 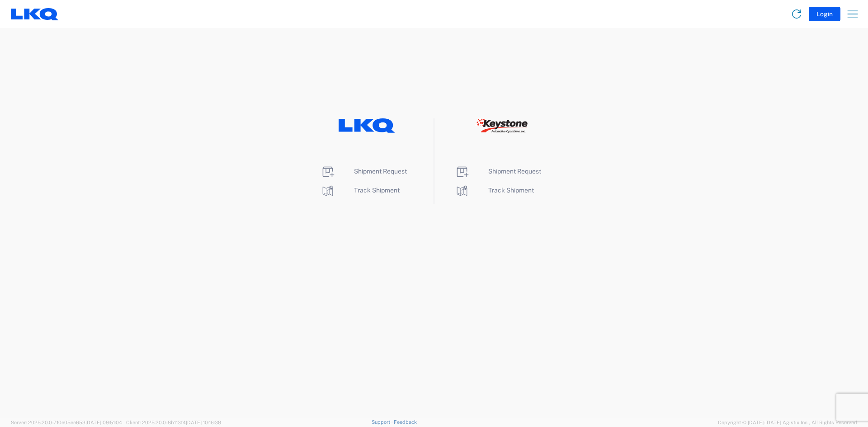 What do you see at coordinates (173, 423) in the screenshot?
I see `span: Client: 2025.20.0-8b113f4` at bounding box center [173, 423].